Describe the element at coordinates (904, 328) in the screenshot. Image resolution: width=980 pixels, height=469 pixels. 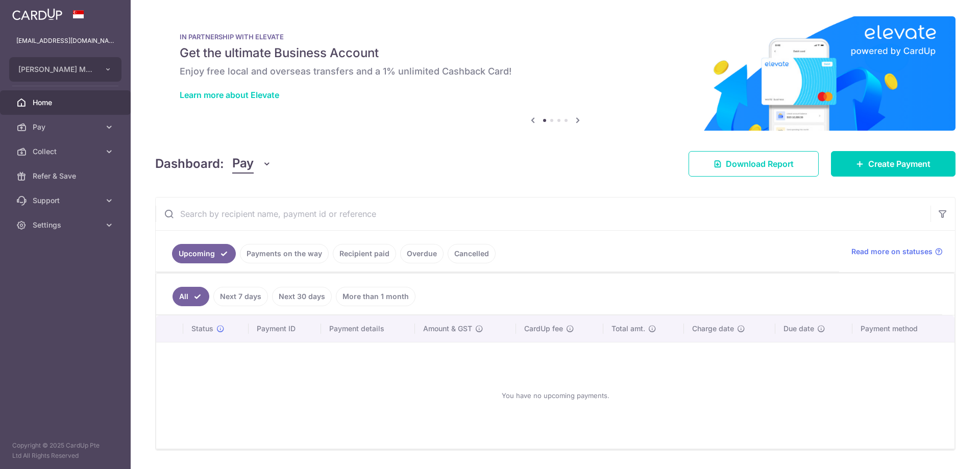
I see `th: Payment method` at that location.